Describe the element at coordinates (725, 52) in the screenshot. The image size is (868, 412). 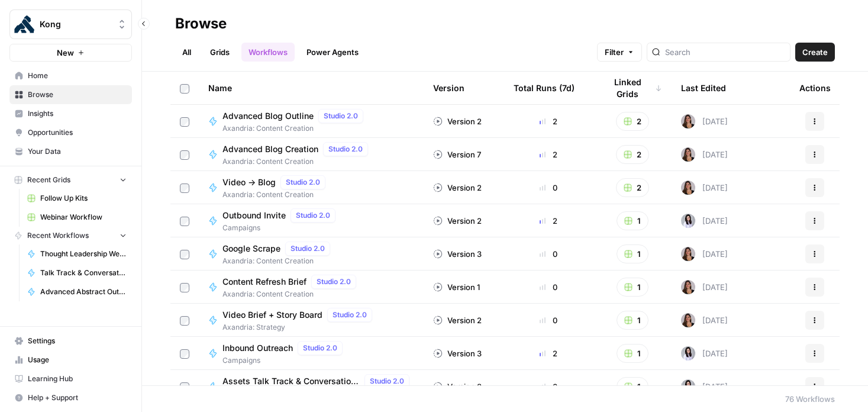
I see `input: Search` at that location.